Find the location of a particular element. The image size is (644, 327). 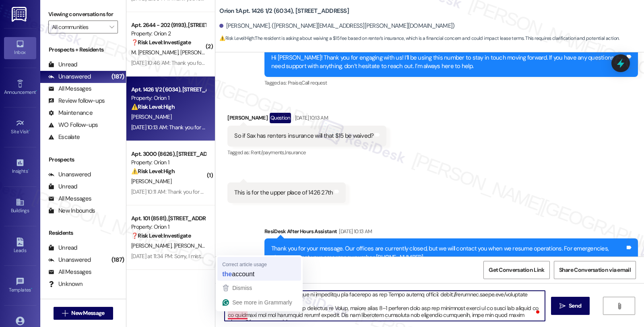

div: ResiDesk After Hours Assistant is located at coordinates (451, 233).